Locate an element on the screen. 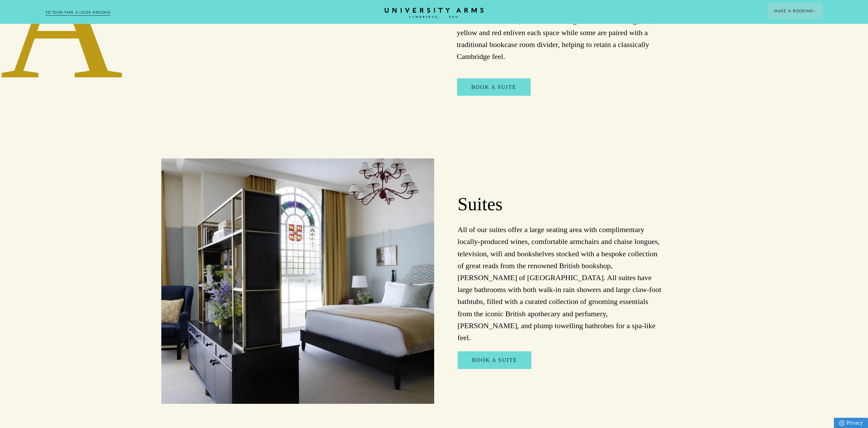  p: All of our suites offer a large seating area with complimentary locally-produced wines, comfortab... is located at coordinates (560, 284).